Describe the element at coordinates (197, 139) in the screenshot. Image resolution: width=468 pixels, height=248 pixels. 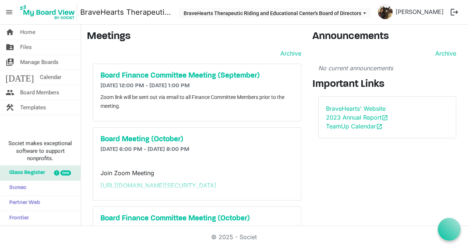
I see `h5: Board Meeting (October)` at that location.